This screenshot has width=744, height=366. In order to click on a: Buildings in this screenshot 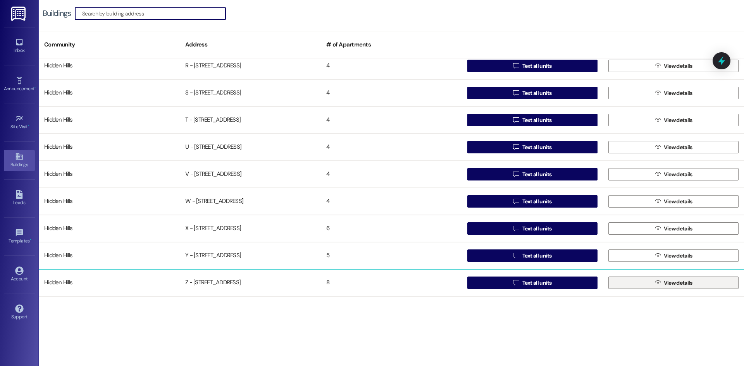, I will do `click(19, 160)`.